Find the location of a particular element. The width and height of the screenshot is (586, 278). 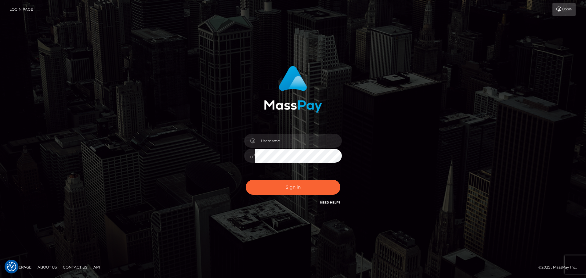

a: About Us is located at coordinates (47, 267).